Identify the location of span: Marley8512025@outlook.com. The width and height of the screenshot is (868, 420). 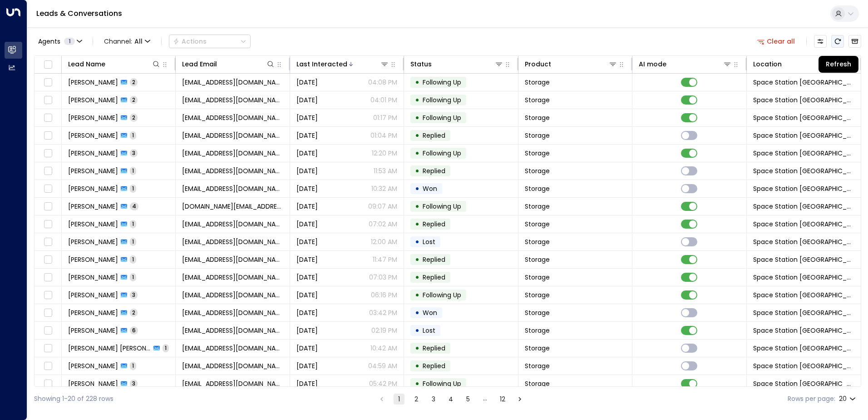
(232, 295).